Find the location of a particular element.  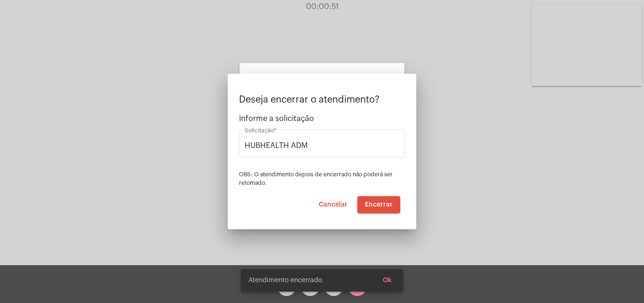

button: Encerrar is located at coordinates (379, 204).